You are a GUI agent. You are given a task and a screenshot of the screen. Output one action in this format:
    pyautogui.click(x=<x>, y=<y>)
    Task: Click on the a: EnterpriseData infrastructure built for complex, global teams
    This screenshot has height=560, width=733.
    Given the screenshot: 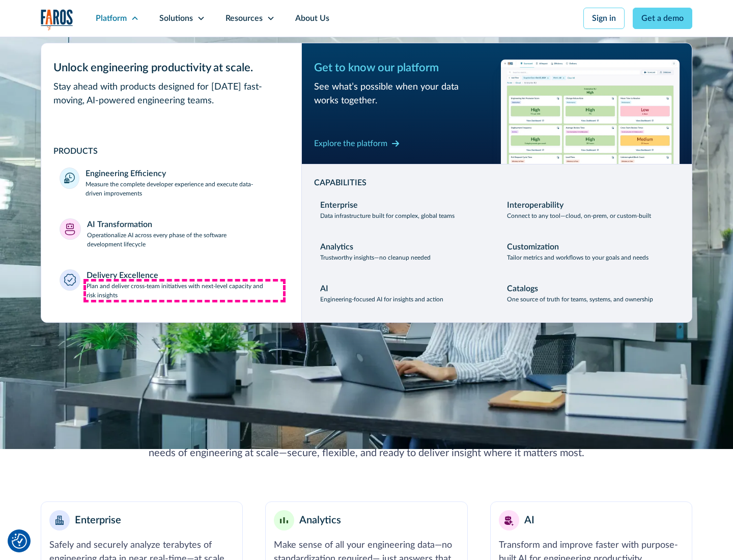 What is the action you would take?
    pyautogui.click(x=403, y=210)
    